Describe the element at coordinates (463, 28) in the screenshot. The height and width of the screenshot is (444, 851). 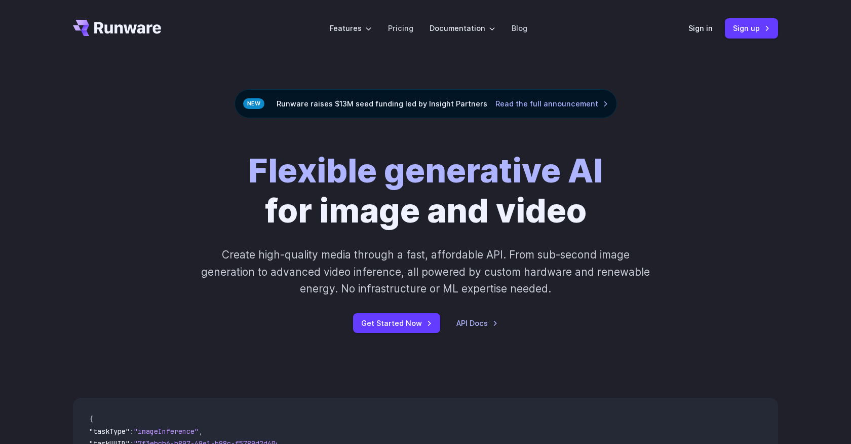
I see `label: Documentation` at that location.